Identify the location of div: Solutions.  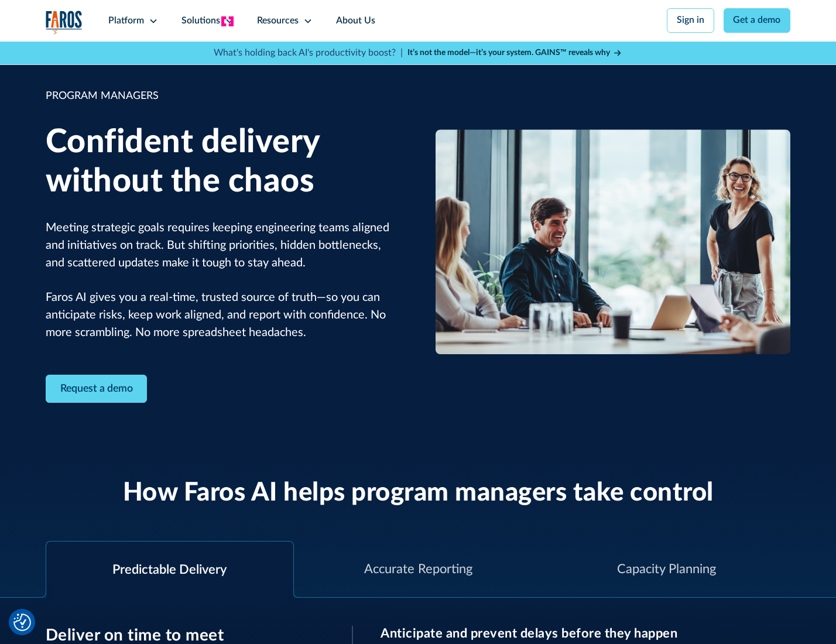
(201, 21).